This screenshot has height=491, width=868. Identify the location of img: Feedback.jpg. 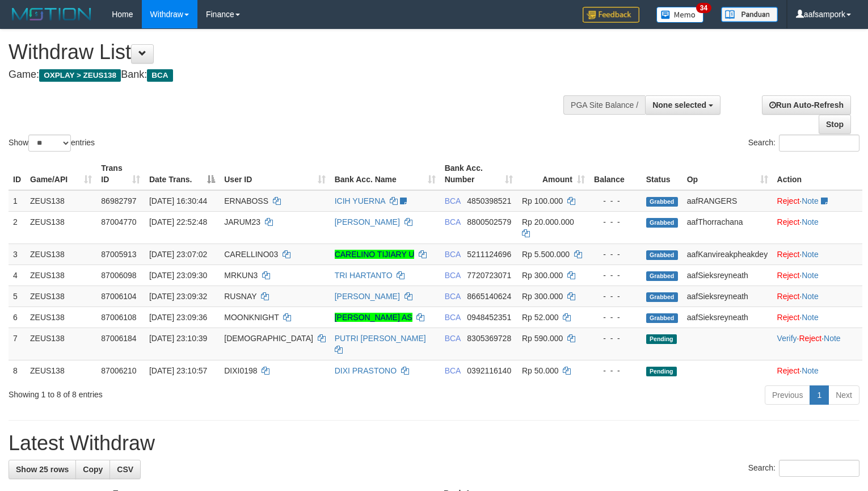
(611, 15).